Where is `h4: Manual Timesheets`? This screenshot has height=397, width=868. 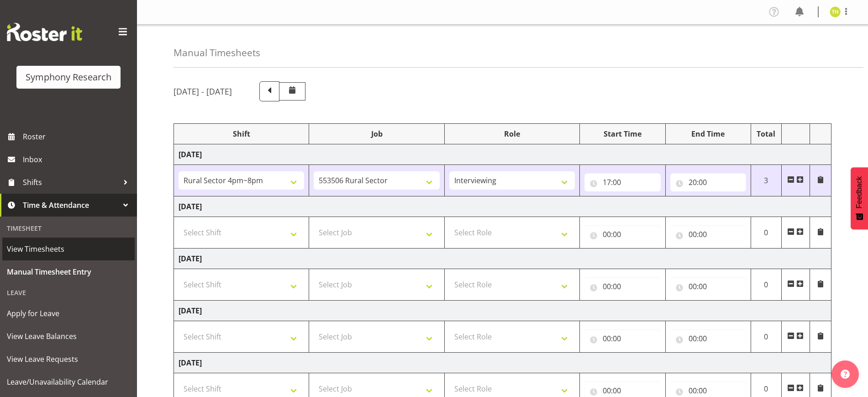 h4: Manual Timesheets is located at coordinates (217, 52).